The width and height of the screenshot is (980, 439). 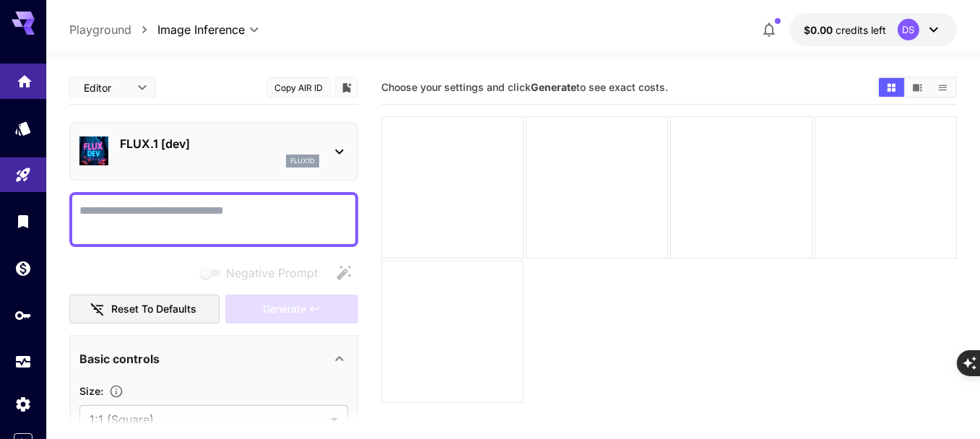 What do you see at coordinates (524, 87) in the screenshot?
I see `span: Choose your settings and click to see exact costs.` at bounding box center [524, 87].